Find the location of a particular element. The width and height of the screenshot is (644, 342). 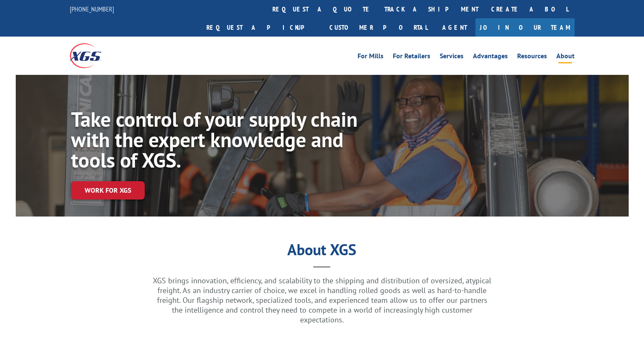

a: Agent is located at coordinates (455, 27).